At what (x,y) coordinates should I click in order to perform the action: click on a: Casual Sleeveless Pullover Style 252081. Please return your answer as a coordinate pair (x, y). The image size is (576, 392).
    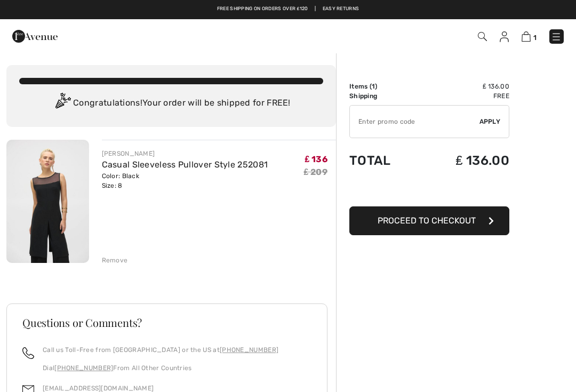
    Looking at the image, I should click on (185, 164).